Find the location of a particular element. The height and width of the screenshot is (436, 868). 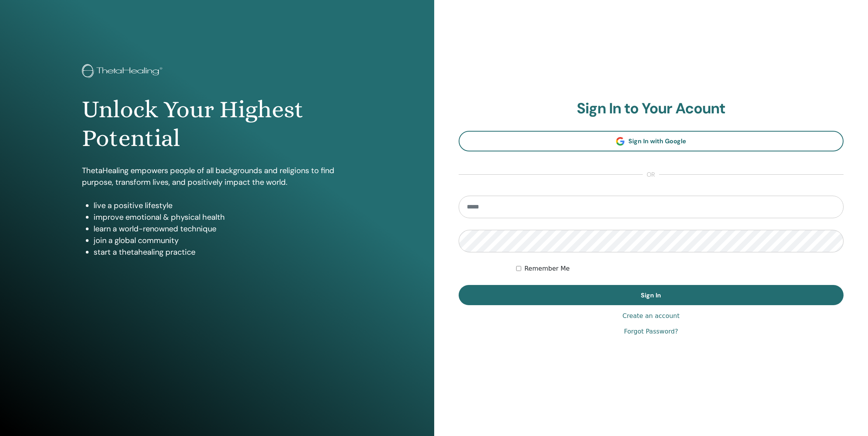

div: Keep me authenticated indefinitely or until I manually logout is located at coordinates (680, 269).